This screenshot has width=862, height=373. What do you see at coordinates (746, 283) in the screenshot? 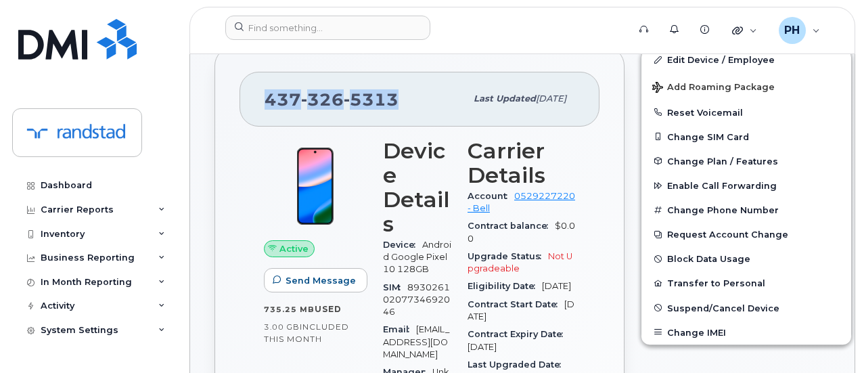
I see `button: Transfer to Personal` at bounding box center [746, 283].